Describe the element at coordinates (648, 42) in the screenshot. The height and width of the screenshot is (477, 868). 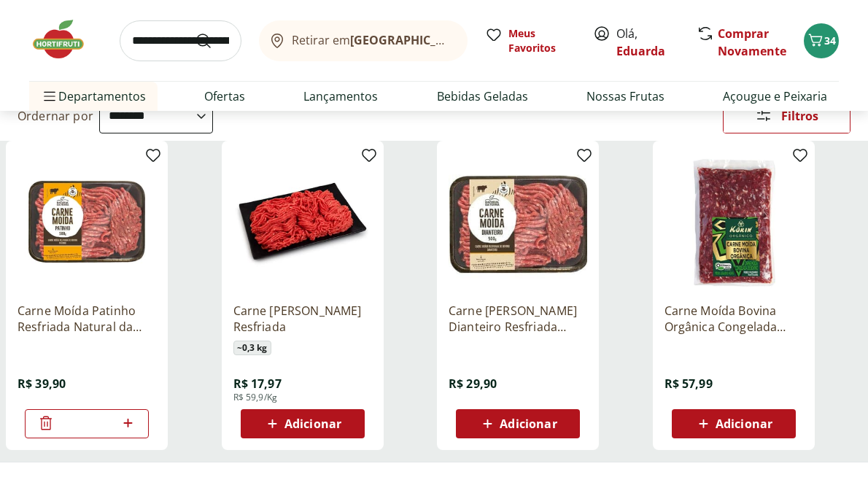
I see `span: Olá,` at that location.